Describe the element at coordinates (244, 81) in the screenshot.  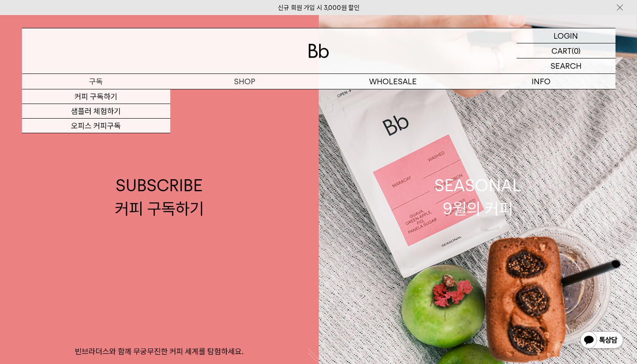
I see `a: SHOP` at that location.